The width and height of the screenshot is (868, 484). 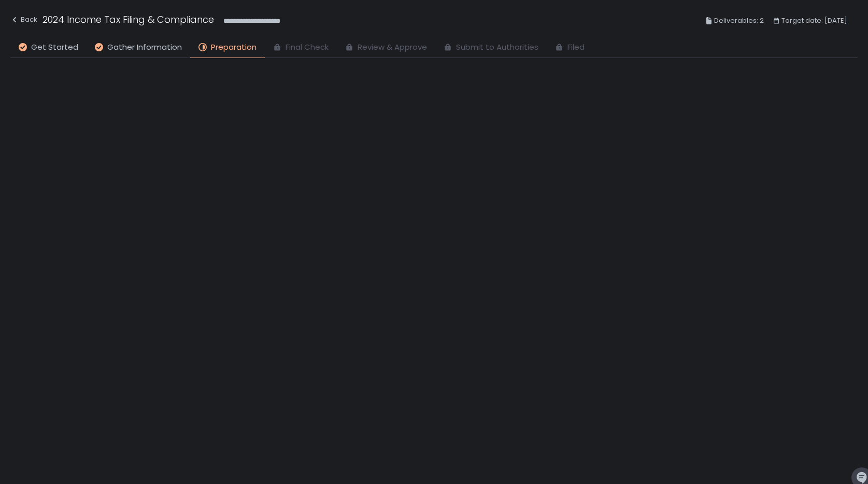 I want to click on div: Back, so click(x=24, y=20).